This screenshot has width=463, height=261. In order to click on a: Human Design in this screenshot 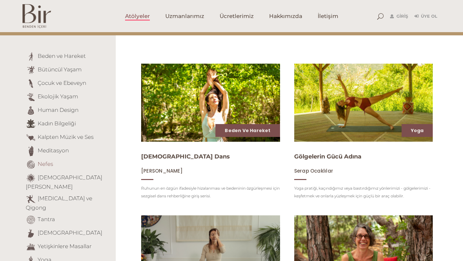, I will do `click(58, 110)`.